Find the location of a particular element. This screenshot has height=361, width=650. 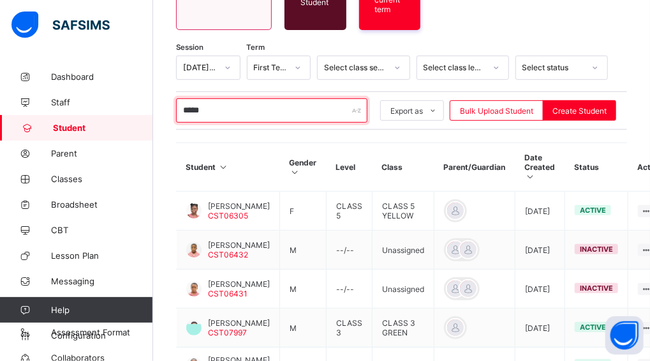

td: CLASS 3 is located at coordinates (350, 327).